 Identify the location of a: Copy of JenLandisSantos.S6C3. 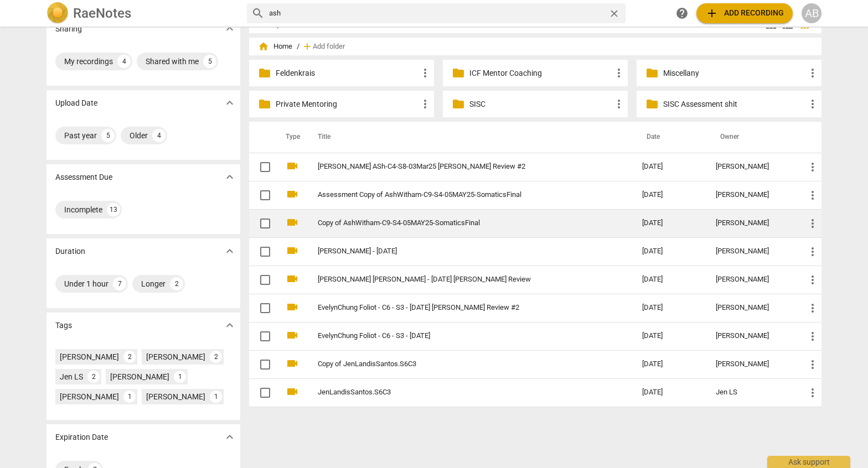
(460, 364).